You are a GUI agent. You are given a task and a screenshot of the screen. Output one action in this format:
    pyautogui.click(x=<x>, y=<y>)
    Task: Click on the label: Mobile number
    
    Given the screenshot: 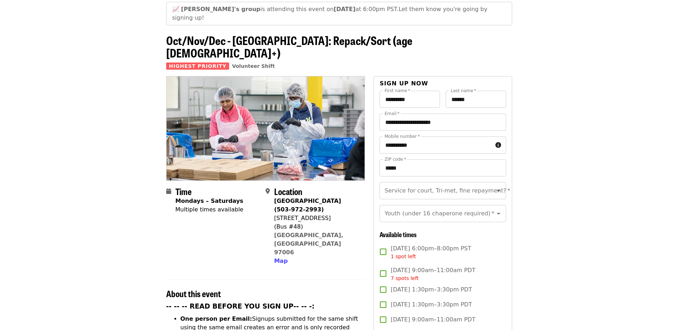 What is the action you would take?
    pyautogui.click(x=402, y=137)
    